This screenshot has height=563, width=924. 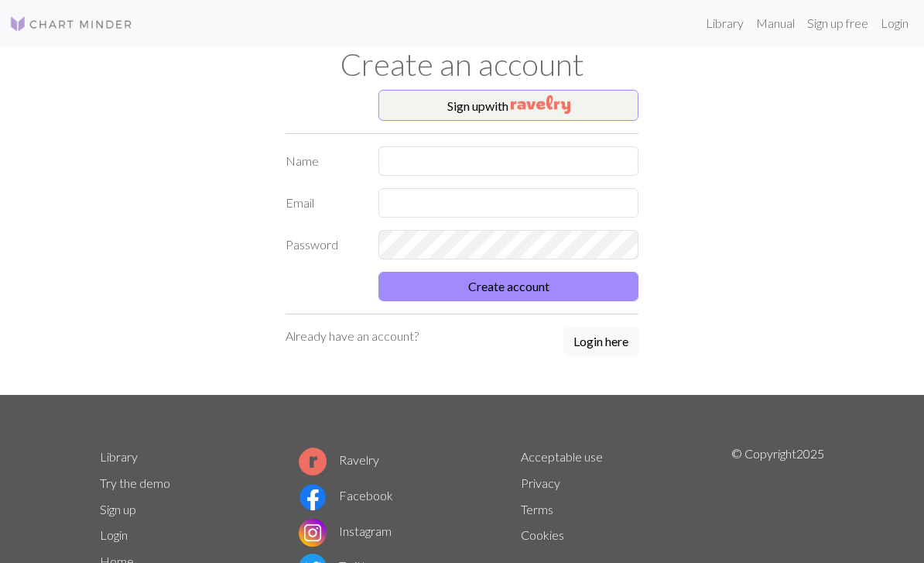 I want to click on a: Cookies, so click(x=542, y=535).